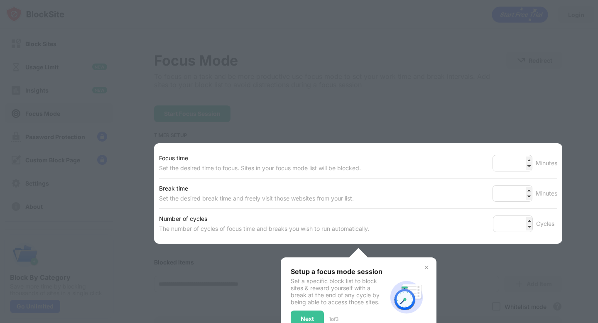 This screenshot has width=598, height=323. What do you see at coordinates (260, 168) in the screenshot?
I see `div: Set the desired time to focus. Sites in your focus mode list will be blocked.` at bounding box center [260, 168].